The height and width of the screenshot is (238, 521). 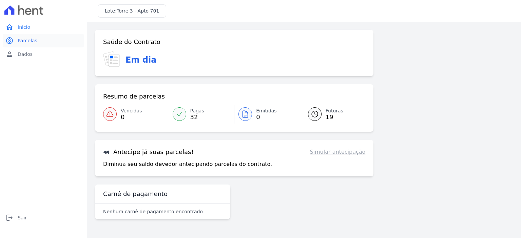 I want to click on h3: Saúde do Contrato, so click(x=131, y=42).